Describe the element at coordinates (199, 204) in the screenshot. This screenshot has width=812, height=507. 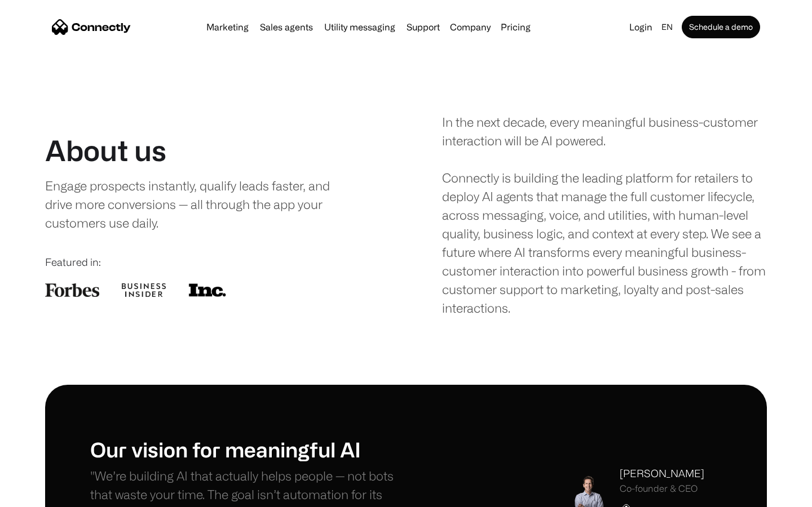
I see `div: Engage prospects instantly, qualify leads faster, and drive more conversions — all through the ap...` at that location.